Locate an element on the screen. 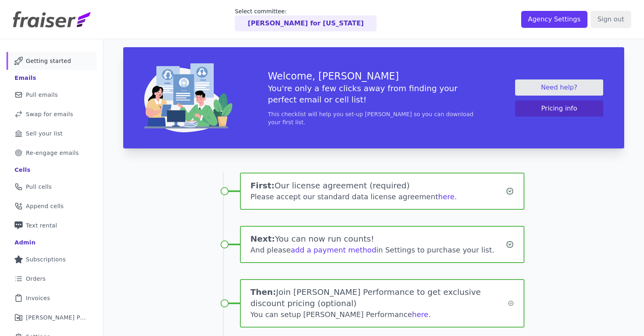  span: Getting started is located at coordinates (48, 61).